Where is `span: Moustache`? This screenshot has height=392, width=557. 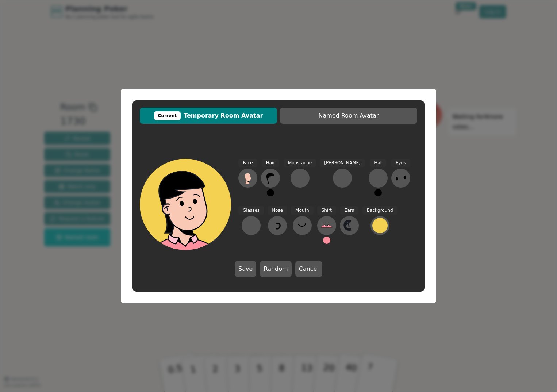
span: Moustache is located at coordinates (300, 163).